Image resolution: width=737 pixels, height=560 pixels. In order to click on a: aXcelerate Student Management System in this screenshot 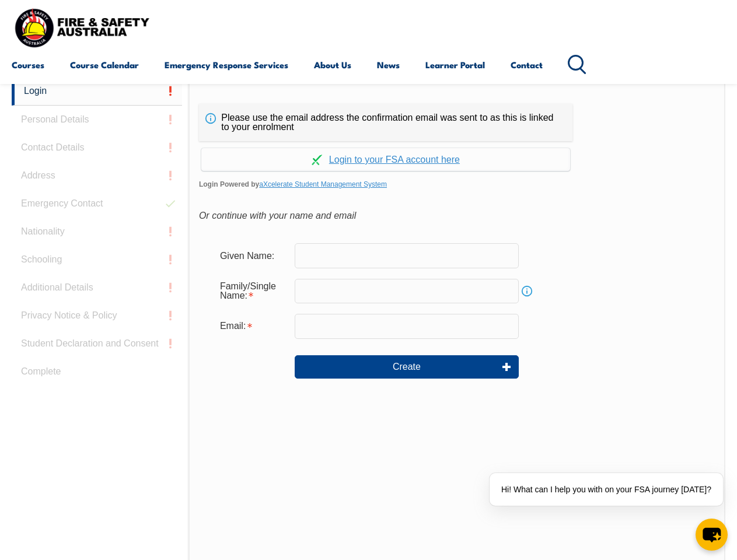, I will do `click(323, 184)`.